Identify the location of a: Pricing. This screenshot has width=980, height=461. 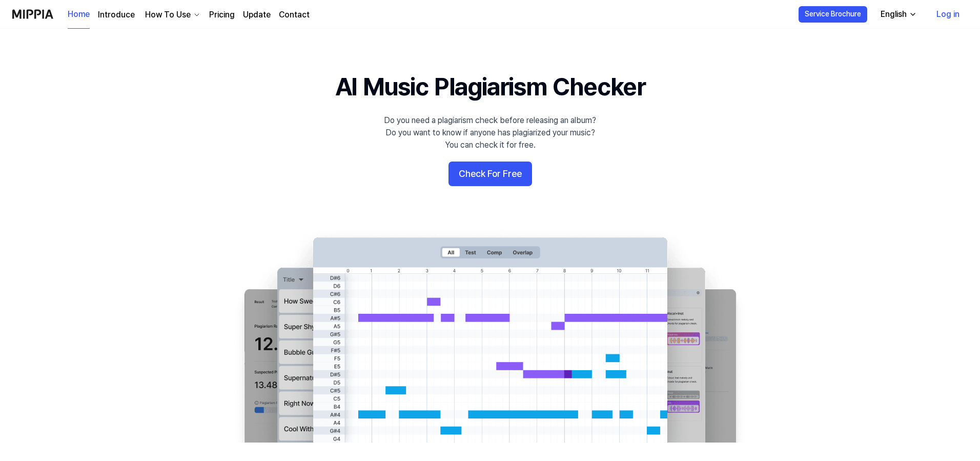
(222, 15).